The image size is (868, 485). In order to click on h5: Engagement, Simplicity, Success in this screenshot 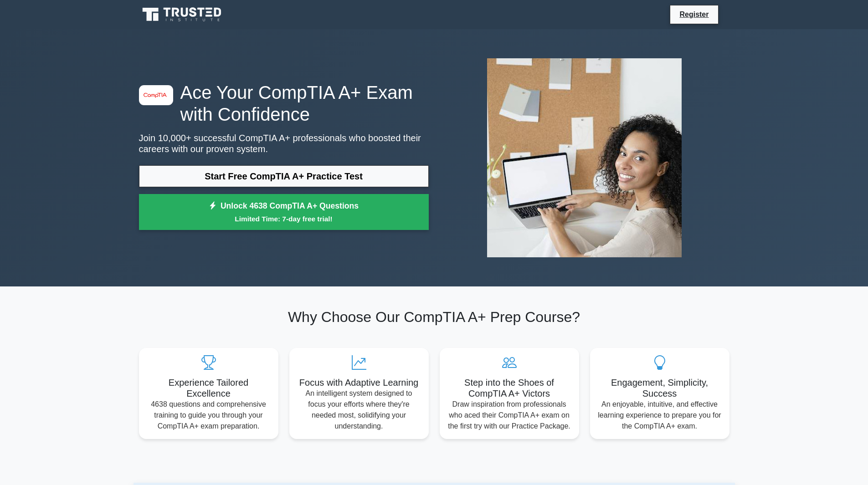, I will do `click(660, 388)`.